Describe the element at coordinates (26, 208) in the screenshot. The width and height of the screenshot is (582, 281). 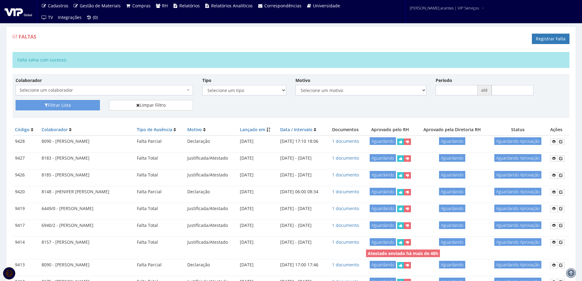
I see `td: 9419` at that location.